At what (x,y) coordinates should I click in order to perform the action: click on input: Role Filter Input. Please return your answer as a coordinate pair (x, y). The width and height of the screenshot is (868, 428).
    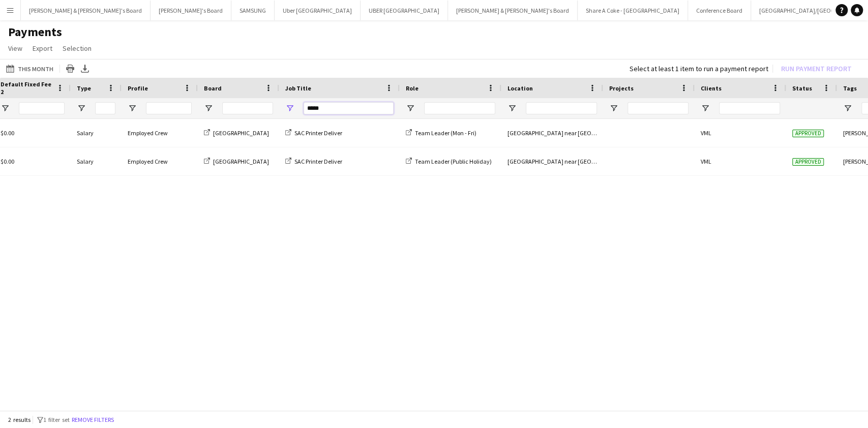
    Looking at the image, I should click on (459, 109).